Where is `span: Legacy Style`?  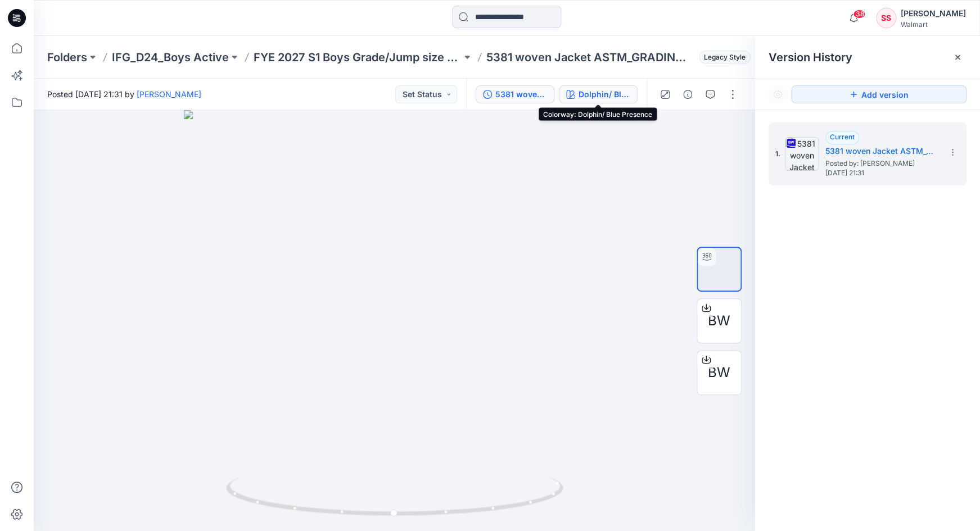
span: Legacy Style is located at coordinates (725, 57).